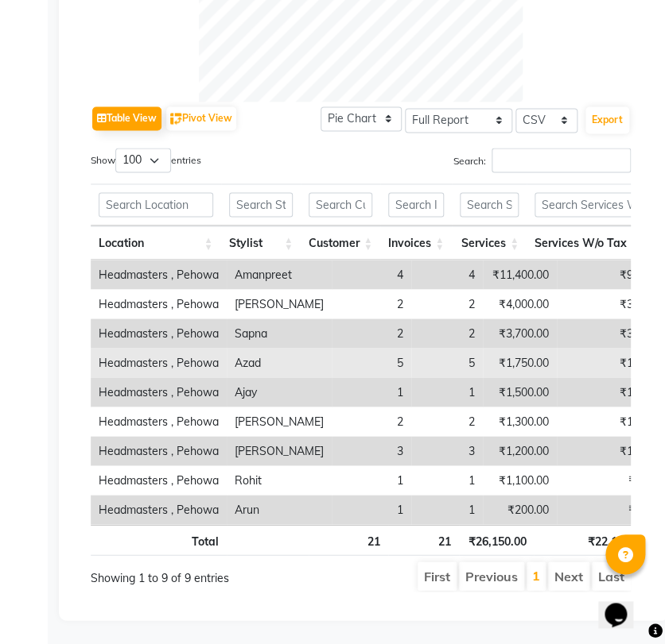 This screenshot has width=665, height=644. Describe the element at coordinates (416, 205) in the screenshot. I see `input: Search Invoices` at that location.